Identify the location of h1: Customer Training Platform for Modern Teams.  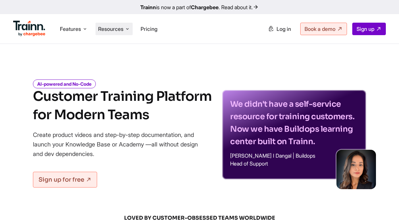
(122, 106).